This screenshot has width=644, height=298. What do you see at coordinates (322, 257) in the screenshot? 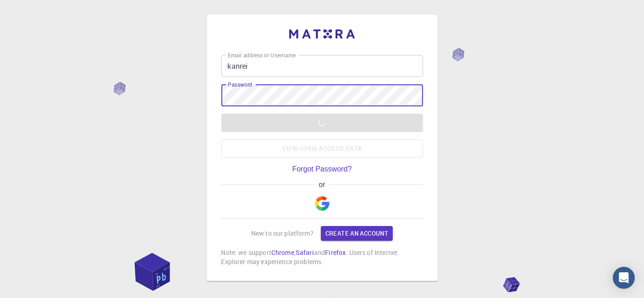
I see `p: Note: we support , and . Users of Internet Explorer may experience problems.` at bounding box center [322, 257].